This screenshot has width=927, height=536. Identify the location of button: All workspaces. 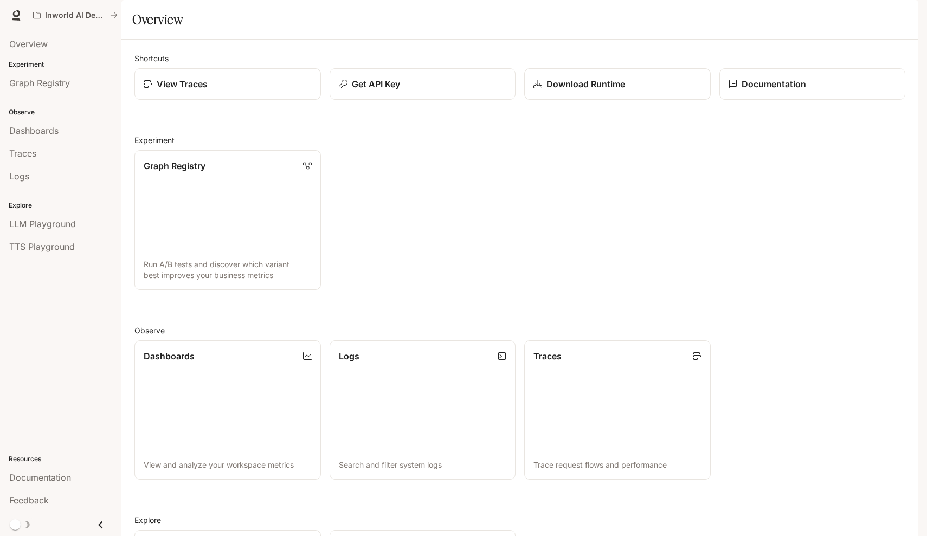
(75, 15).